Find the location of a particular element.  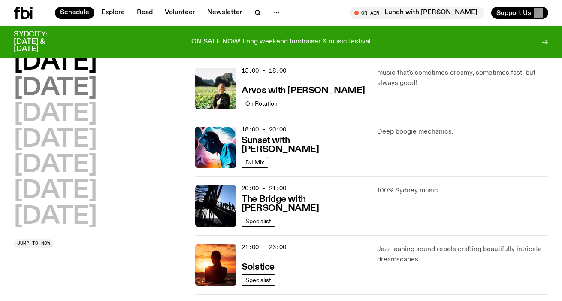

h3: Solstice is located at coordinates (258, 267).